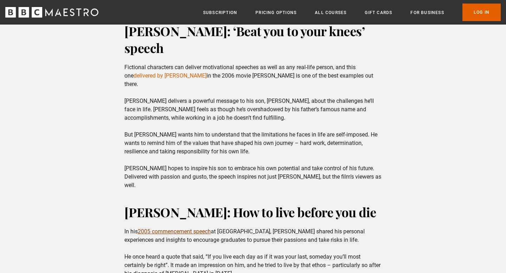  I want to click on svg: BBC Maestro, so click(52, 12).